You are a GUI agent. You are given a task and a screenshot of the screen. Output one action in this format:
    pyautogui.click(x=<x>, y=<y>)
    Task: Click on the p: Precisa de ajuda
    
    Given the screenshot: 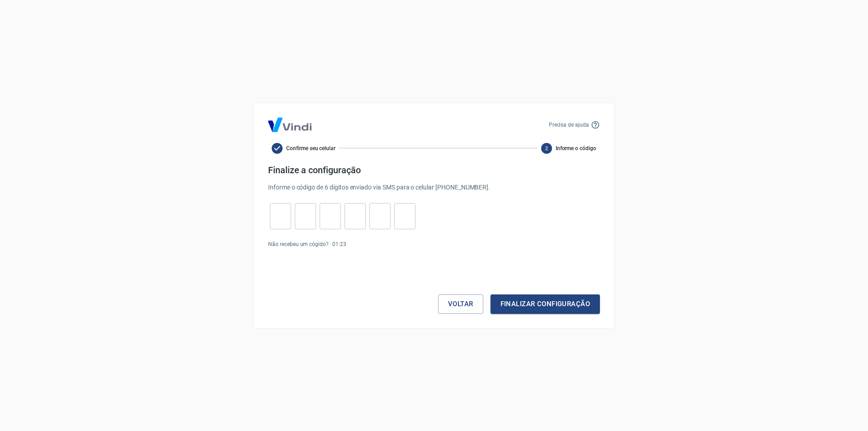 What is the action you would take?
    pyautogui.click(x=569, y=125)
    